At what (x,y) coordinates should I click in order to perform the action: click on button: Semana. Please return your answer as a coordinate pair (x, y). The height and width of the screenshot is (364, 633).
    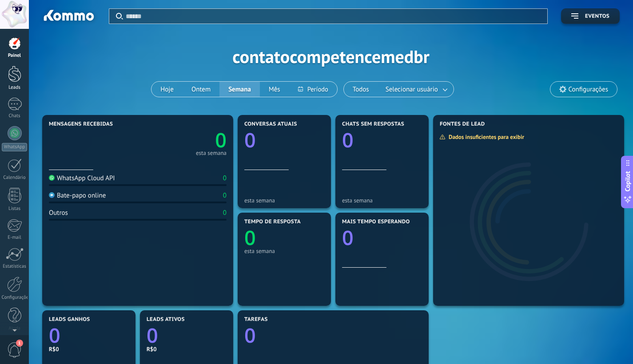
    Looking at the image, I should click on (240, 90).